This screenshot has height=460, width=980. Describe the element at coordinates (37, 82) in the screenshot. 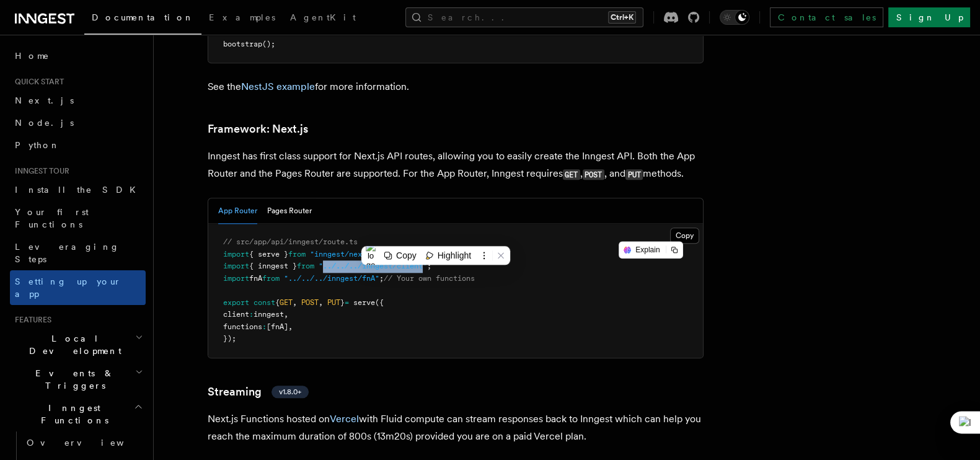

I see `span: Quick start` at that location.